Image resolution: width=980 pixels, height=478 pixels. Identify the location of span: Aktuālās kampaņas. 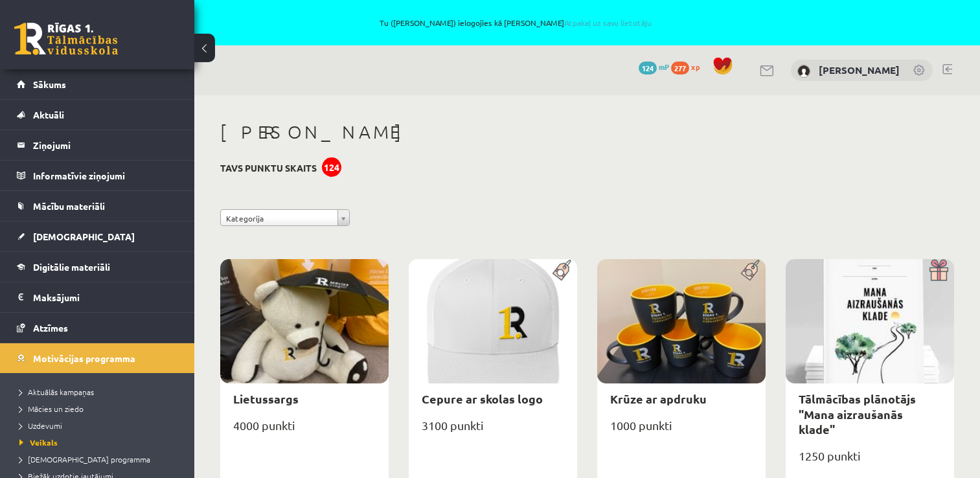
(56, 392).